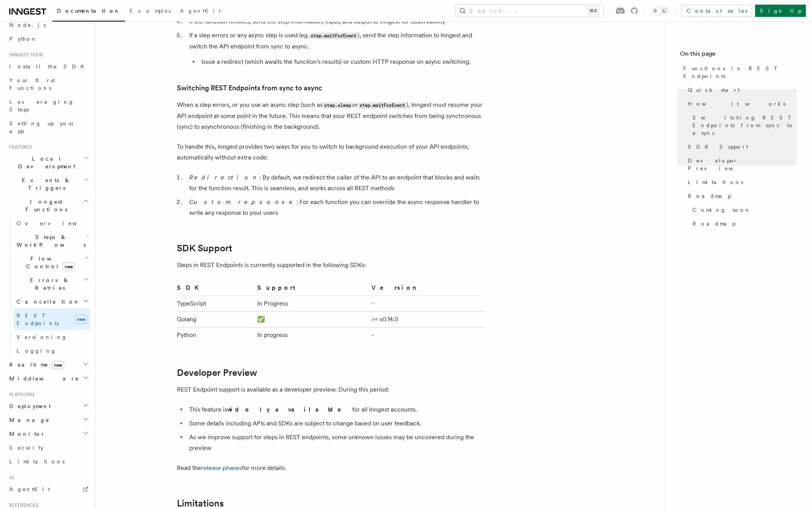 The height and width of the screenshot is (508, 812). What do you see at coordinates (26, 434) in the screenshot?
I see `span: Monitor` at bounding box center [26, 434].